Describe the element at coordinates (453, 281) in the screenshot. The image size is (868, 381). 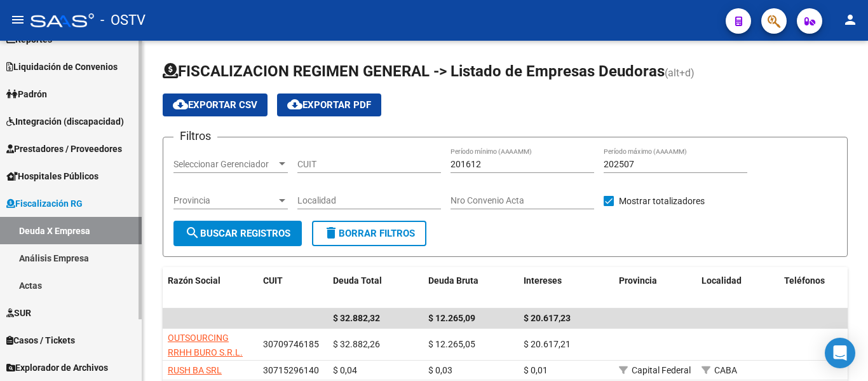
I see `span: Deuda Bruta` at that location.